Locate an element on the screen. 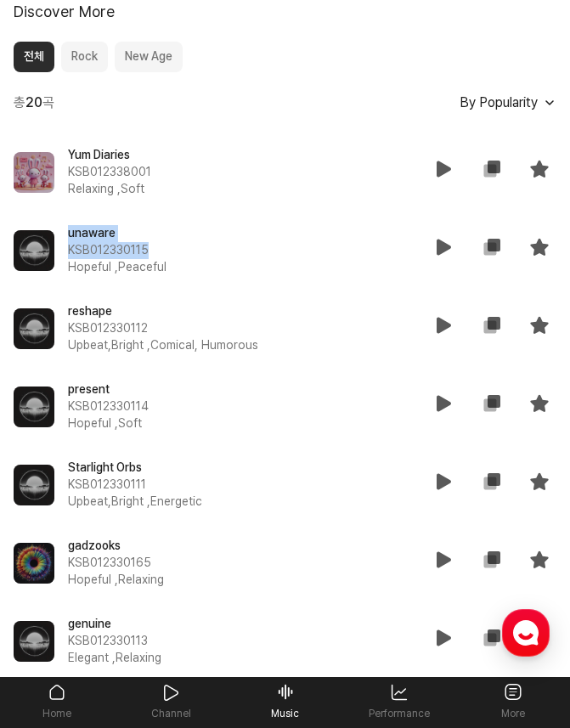 This screenshot has width=570, height=728. button: New Age is located at coordinates (149, 57).